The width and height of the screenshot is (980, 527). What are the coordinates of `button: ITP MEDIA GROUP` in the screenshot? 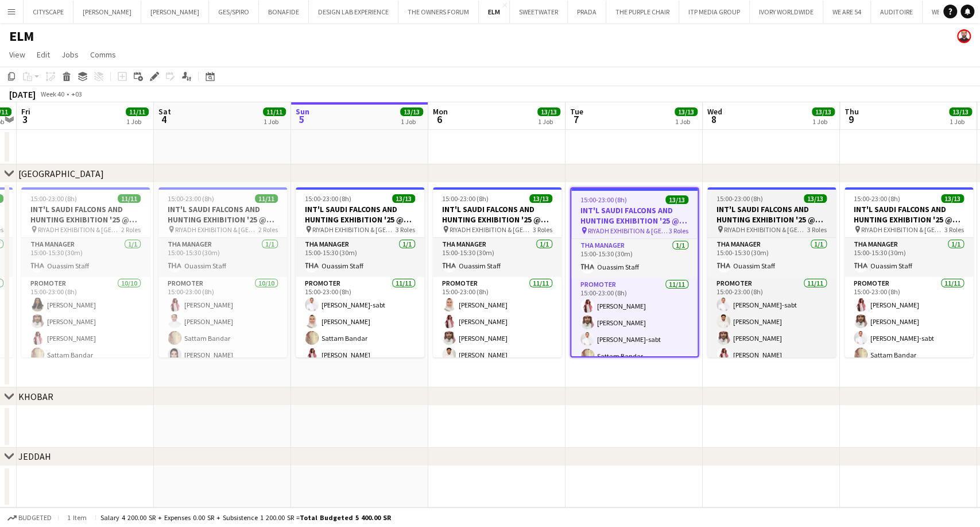 It's located at (714, 11).